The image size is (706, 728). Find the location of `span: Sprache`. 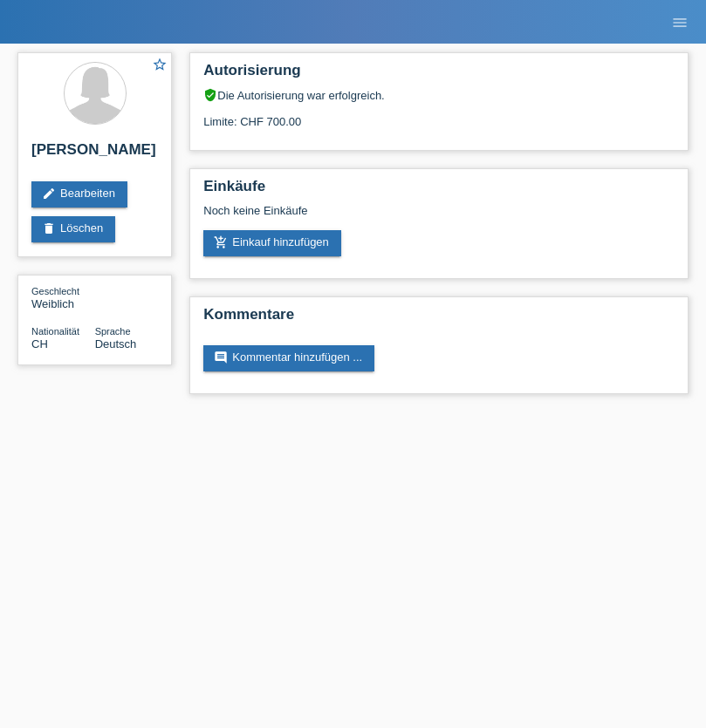

span: Sprache is located at coordinates (112, 332).